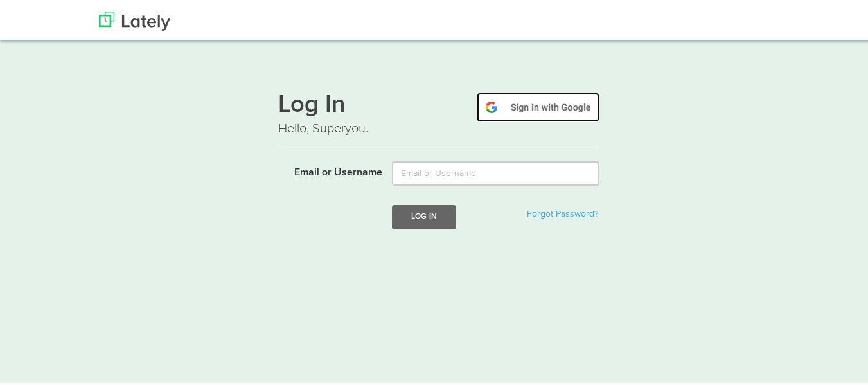 This screenshot has height=385, width=868. Describe the element at coordinates (134, 19) in the screenshot. I see `img: Lately` at that location.